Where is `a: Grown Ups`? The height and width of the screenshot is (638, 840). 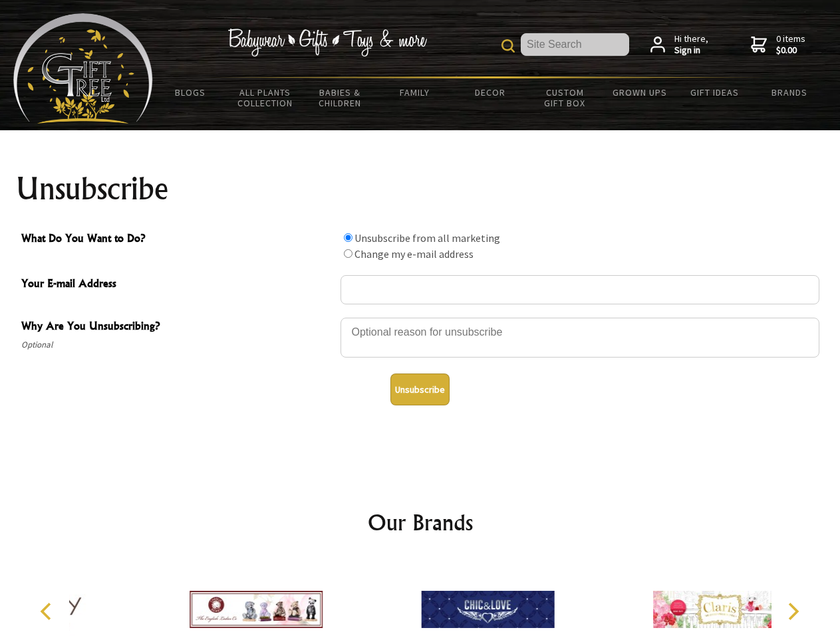 a: Grown Ups is located at coordinates (639, 93).